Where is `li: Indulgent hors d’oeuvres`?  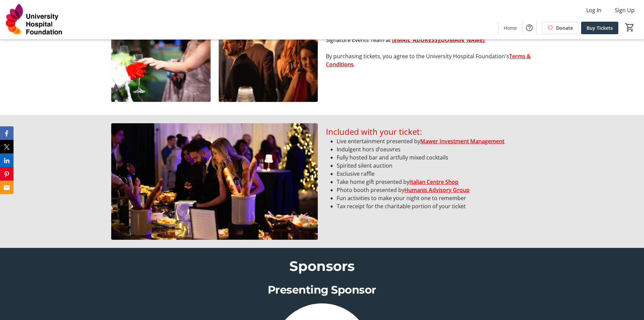 li: Indulgent hors d’oeuvres is located at coordinates (434, 149).